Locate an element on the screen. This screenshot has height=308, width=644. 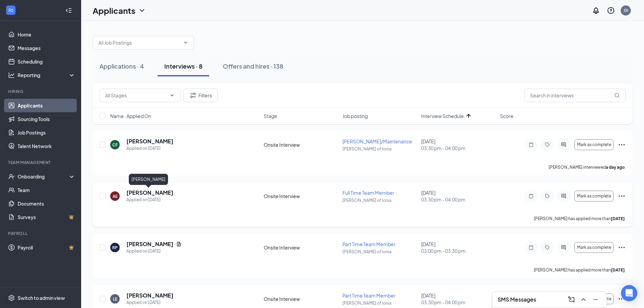
svg: Settings is located at coordinates (11, 298).